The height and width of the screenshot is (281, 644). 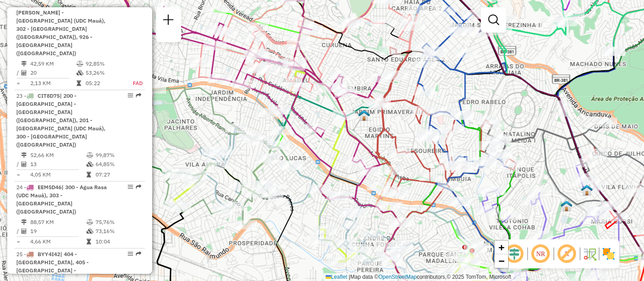 I want to click on div: Map data © contributors,© 2025 TomTom, Microsoft, so click(x=419, y=277).